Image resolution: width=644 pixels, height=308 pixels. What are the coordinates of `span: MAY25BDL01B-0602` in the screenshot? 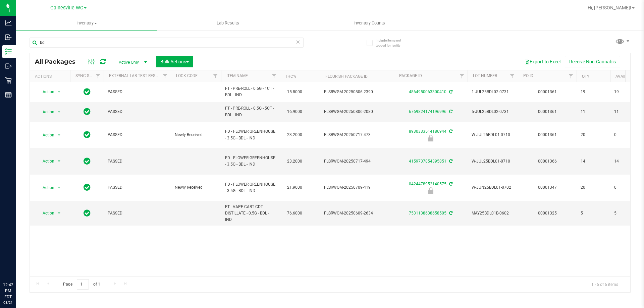 It's located at (492, 213).